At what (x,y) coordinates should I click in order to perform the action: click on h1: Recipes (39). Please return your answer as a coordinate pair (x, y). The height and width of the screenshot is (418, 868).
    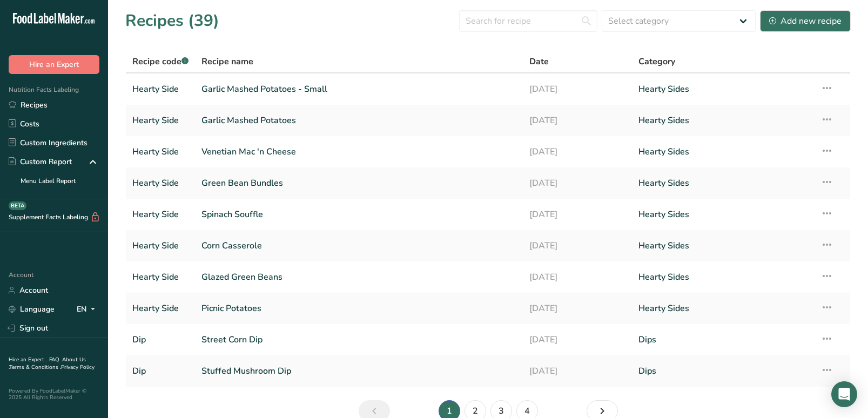
    Looking at the image, I should click on (172, 20).